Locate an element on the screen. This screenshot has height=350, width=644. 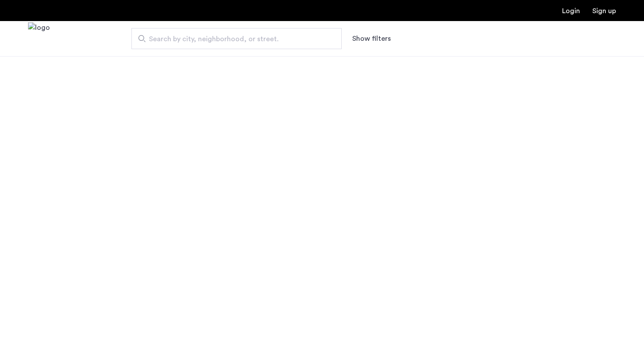
img: logo is located at coordinates (39, 38).